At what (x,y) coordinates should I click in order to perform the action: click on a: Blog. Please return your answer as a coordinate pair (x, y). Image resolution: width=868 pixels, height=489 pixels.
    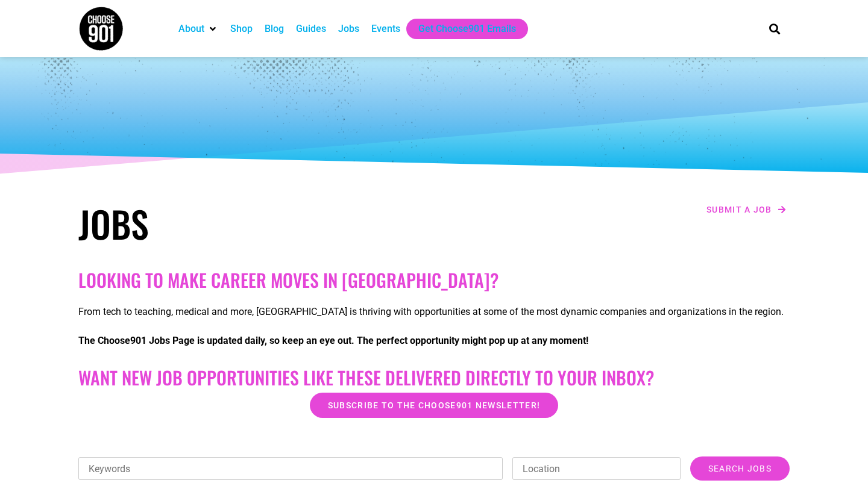
    Looking at the image, I should click on (274, 29).